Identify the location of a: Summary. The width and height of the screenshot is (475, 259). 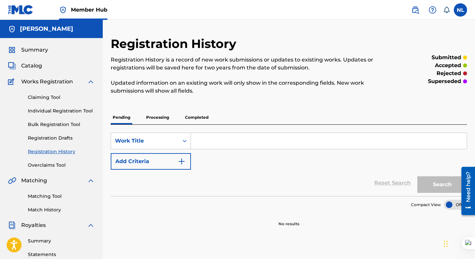
(61, 241).